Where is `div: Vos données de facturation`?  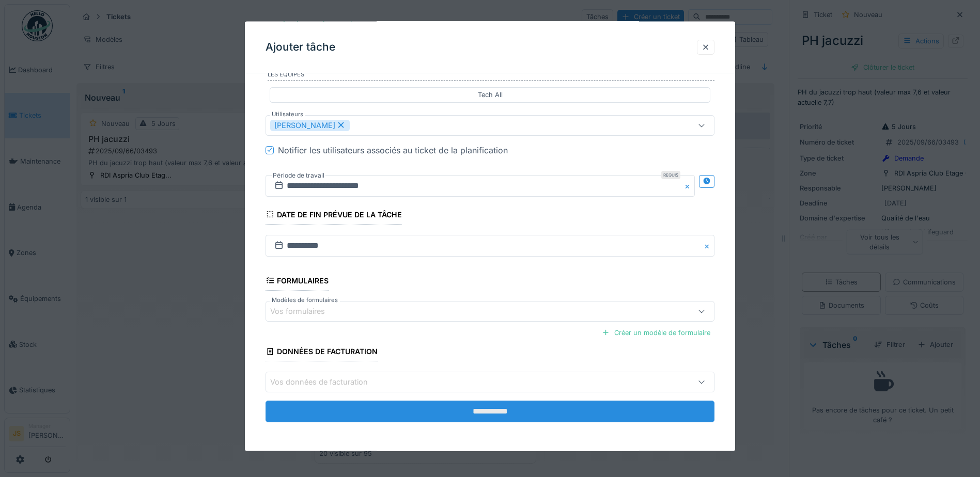 div: Vos données de facturation is located at coordinates (326, 382).